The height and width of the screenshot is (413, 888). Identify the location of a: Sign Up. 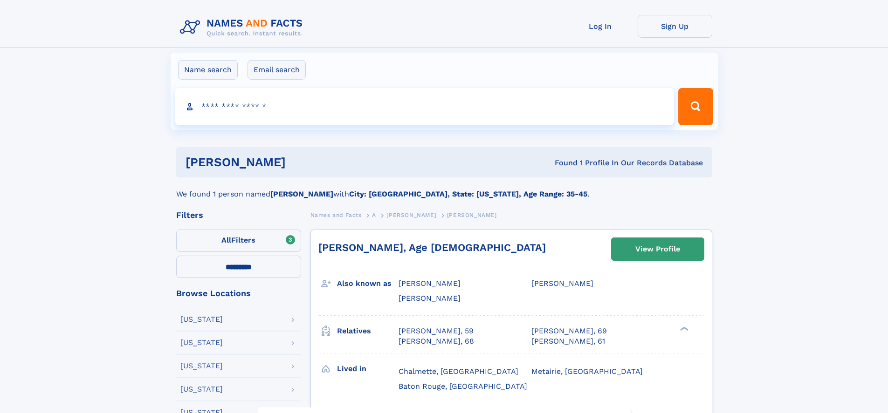
(675, 26).